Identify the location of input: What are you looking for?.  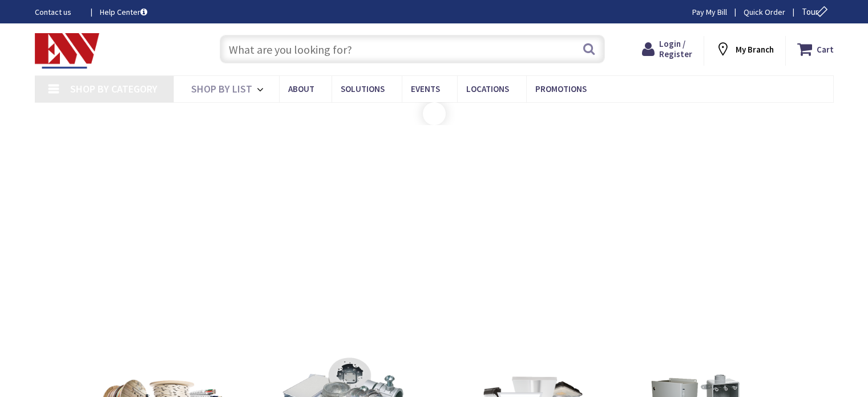
(412, 49).